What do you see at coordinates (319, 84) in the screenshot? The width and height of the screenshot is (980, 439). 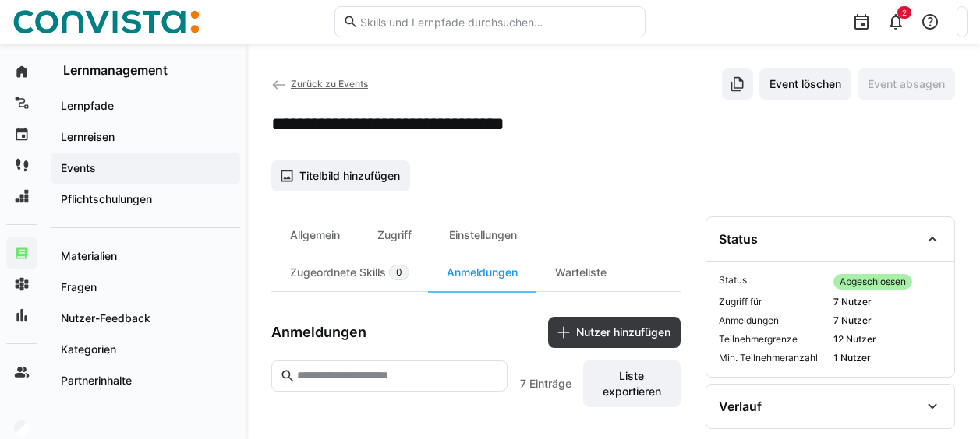 I see `a: Zurück zu Events` at bounding box center [319, 84].